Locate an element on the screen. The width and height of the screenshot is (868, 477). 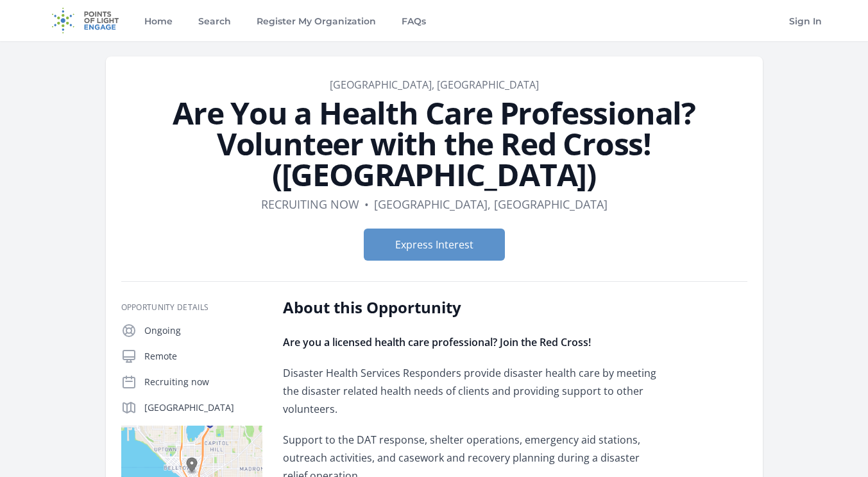
strong: Are you a licensed health care professional? Join the Red Cross! is located at coordinates (437, 342).